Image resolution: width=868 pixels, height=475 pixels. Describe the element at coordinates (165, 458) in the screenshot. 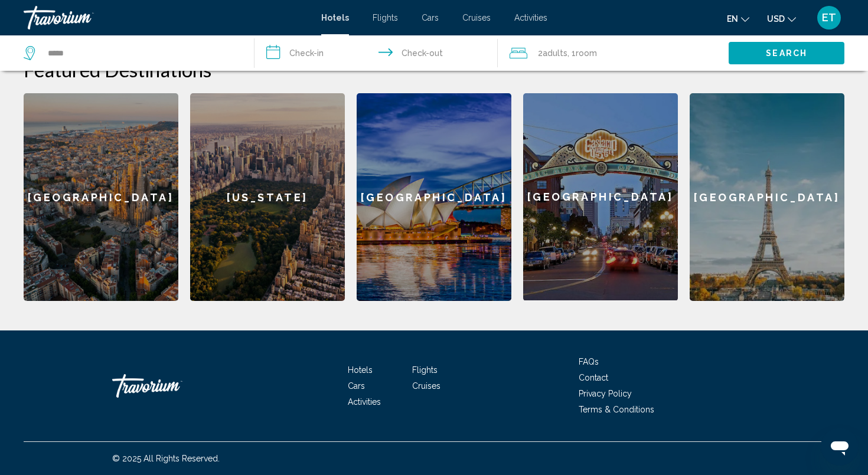

I see `span: © 2025 All Rights Reserved.` at that location.